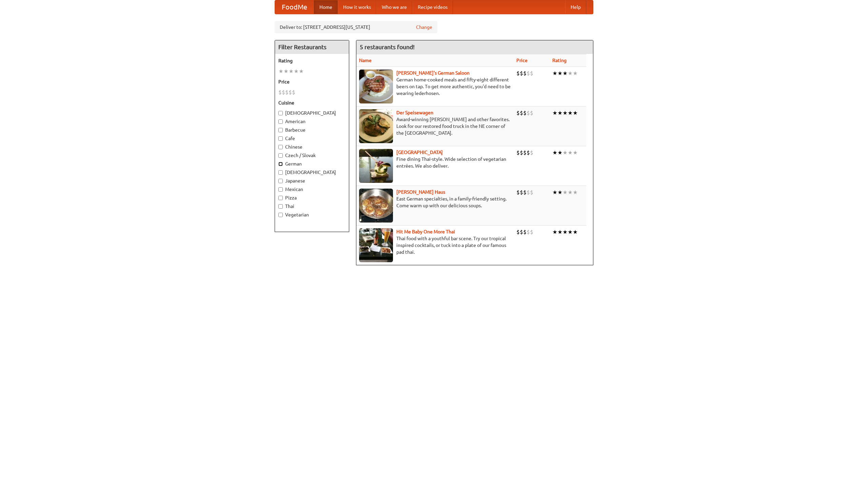 The width and height of the screenshot is (868, 480). I want to click on img: satay.jpg, so click(376, 166).